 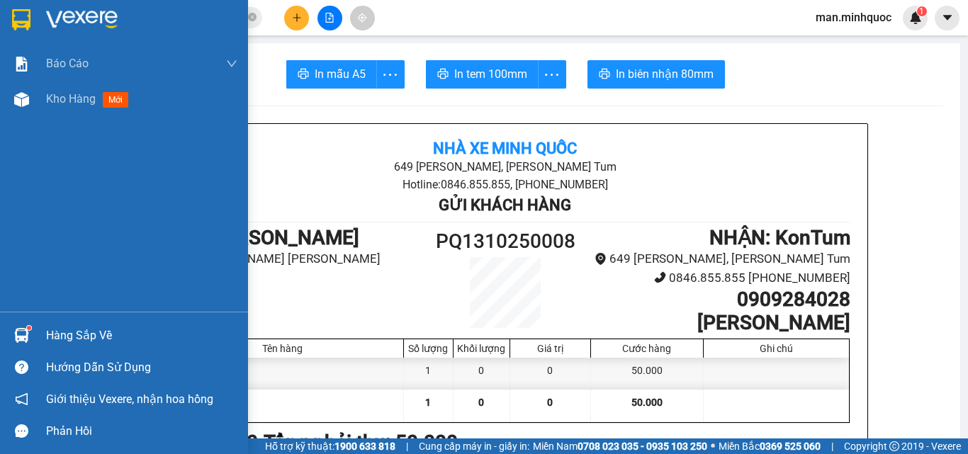 What do you see at coordinates (665, 74) in the screenshot?
I see `span: In biên nhận 80mm` at bounding box center [665, 74].